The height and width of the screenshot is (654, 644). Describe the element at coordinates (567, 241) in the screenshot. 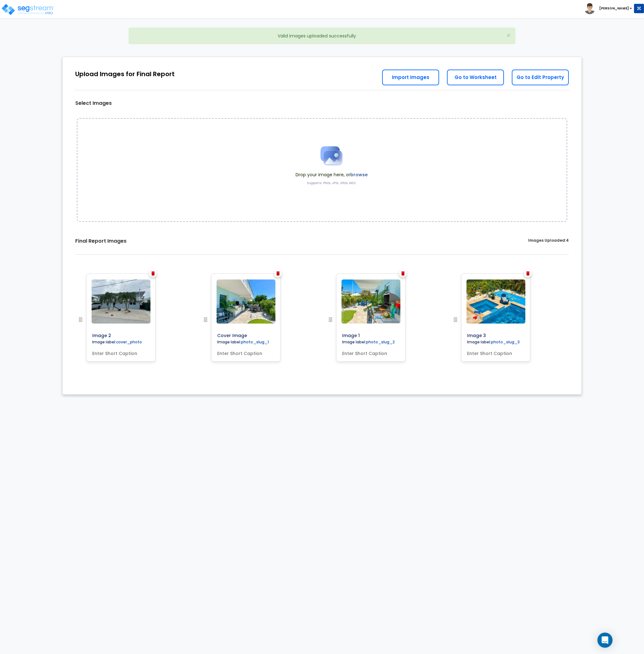

I see `span: 4` at that location.